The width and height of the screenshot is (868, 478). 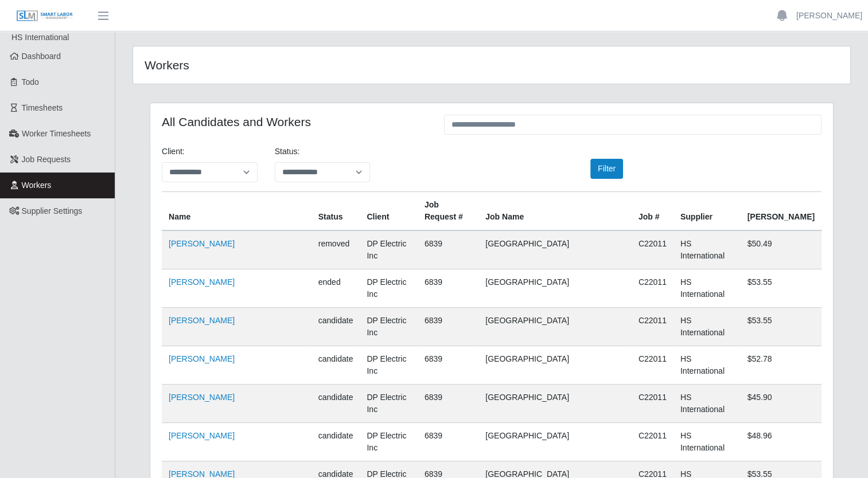 I want to click on span: Todo, so click(x=31, y=82).